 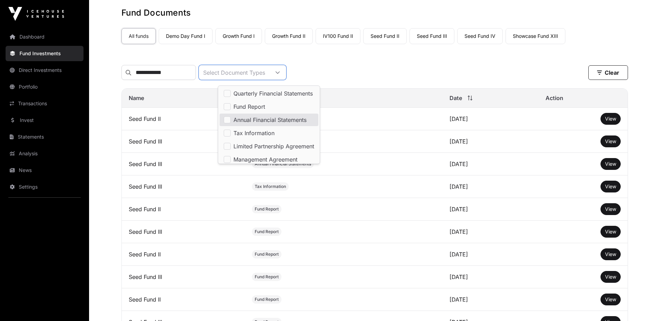 I want to click on li: Tax Information, so click(x=269, y=133).